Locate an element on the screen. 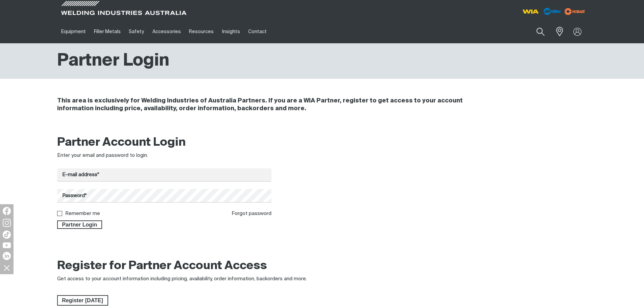 This screenshot has width=644, height=308. label: Remember me is located at coordinates (83, 213).